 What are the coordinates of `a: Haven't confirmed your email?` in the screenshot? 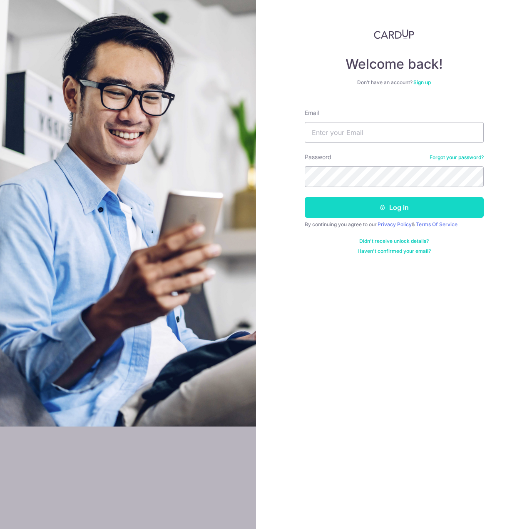 It's located at (394, 251).